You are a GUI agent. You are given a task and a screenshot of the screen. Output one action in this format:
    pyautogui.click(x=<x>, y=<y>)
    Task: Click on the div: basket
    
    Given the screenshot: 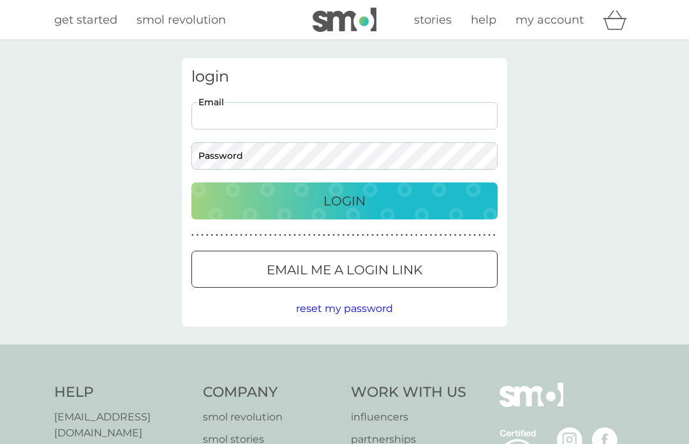 What is the action you would take?
    pyautogui.click(x=618, y=20)
    